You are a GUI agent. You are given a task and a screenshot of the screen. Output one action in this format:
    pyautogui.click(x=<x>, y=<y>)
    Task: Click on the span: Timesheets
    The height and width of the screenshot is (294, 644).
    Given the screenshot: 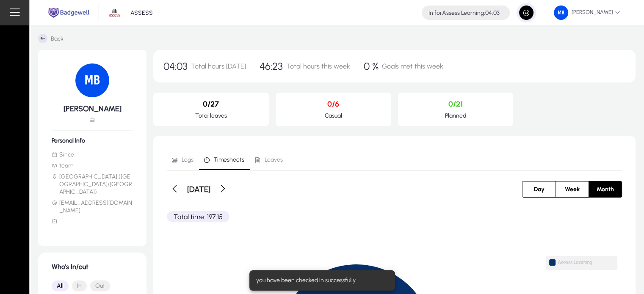 What is the action you would take?
    pyautogui.click(x=229, y=160)
    